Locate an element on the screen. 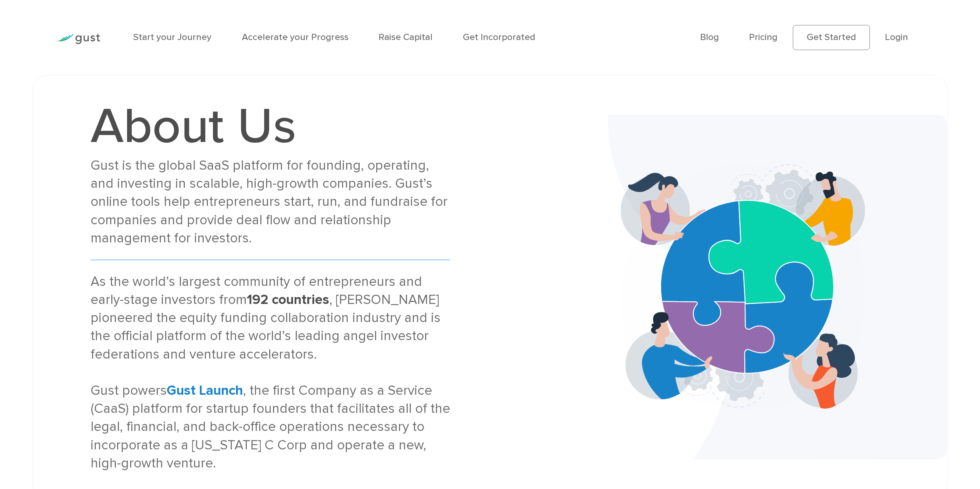  a: Get Incorporated is located at coordinates (499, 37).